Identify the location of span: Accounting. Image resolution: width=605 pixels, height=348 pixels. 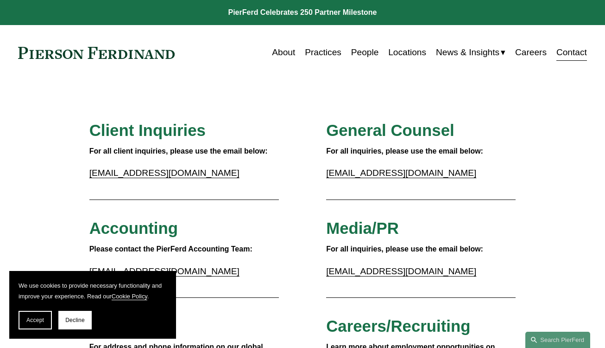
(134, 228).